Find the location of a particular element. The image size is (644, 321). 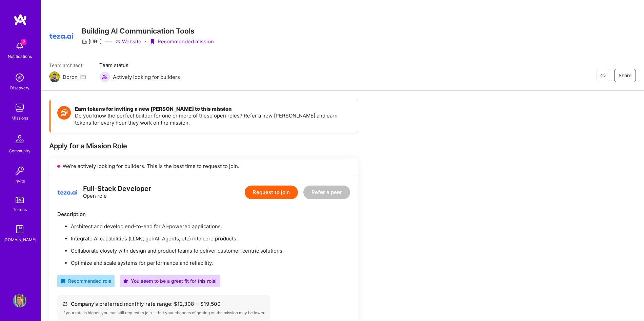

div: Apply for a Mission Role is located at coordinates (204, 146).